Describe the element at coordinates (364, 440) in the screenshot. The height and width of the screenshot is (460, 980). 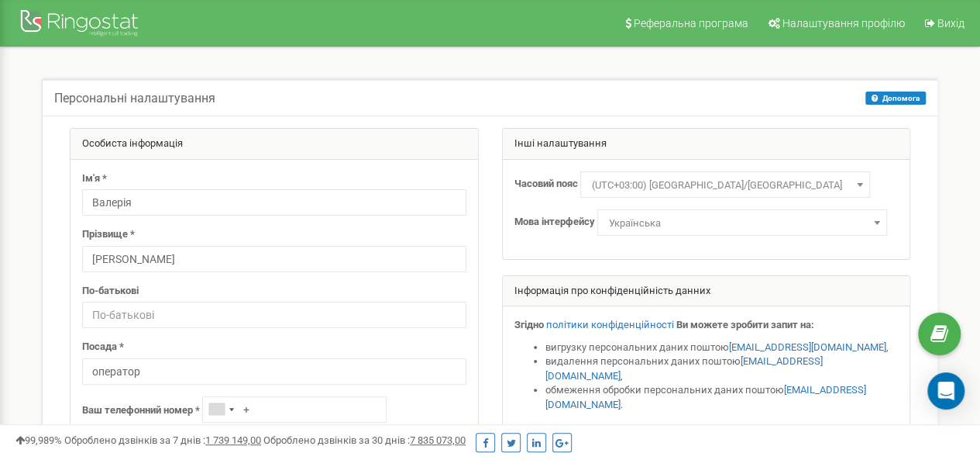
I see `span: Оброблено дзвінків за 30 днів :` at that location.